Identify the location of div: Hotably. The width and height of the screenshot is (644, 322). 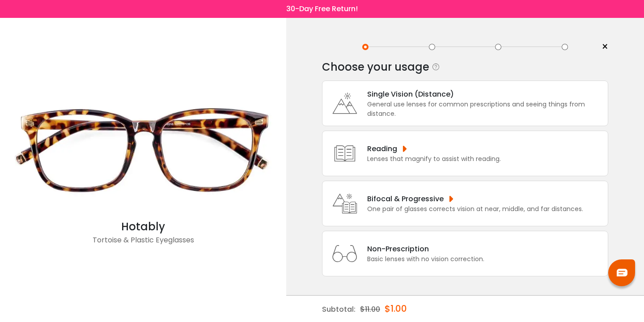
(143, 227).